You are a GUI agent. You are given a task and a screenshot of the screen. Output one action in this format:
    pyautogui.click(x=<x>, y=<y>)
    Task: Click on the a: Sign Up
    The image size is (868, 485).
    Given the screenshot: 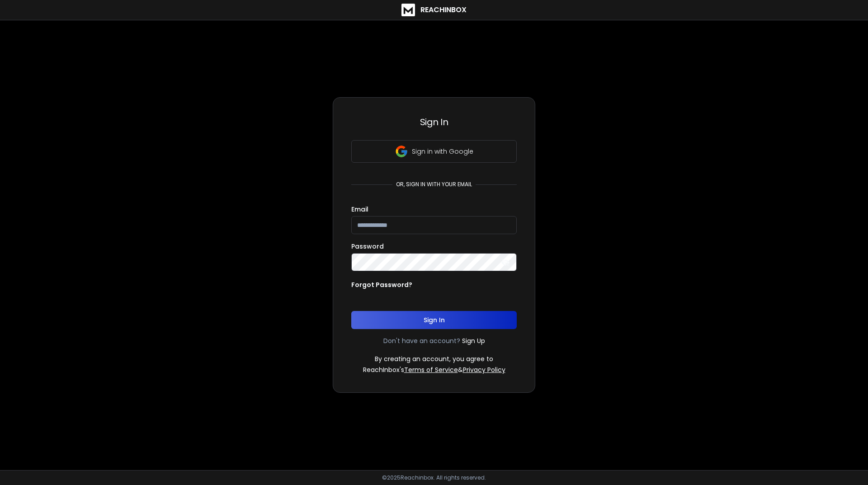 What is the action you would take?
    pyautogui.click(x=473, y=341)
    